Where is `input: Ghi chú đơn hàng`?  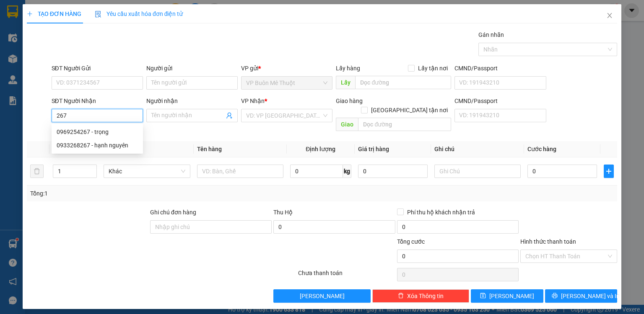 input: Ghi chú đơn hàng is located at coordinates (211, 227).